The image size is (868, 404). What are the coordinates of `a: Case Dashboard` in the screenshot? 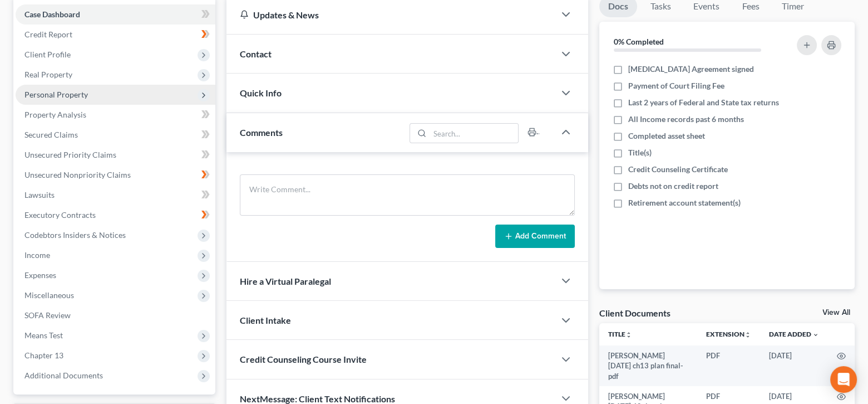 It's located at (115, 14).